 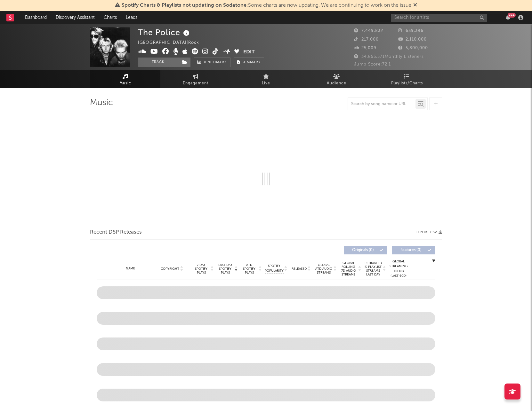 I want to click on a: Dashboard, so click(x=36, y=18).